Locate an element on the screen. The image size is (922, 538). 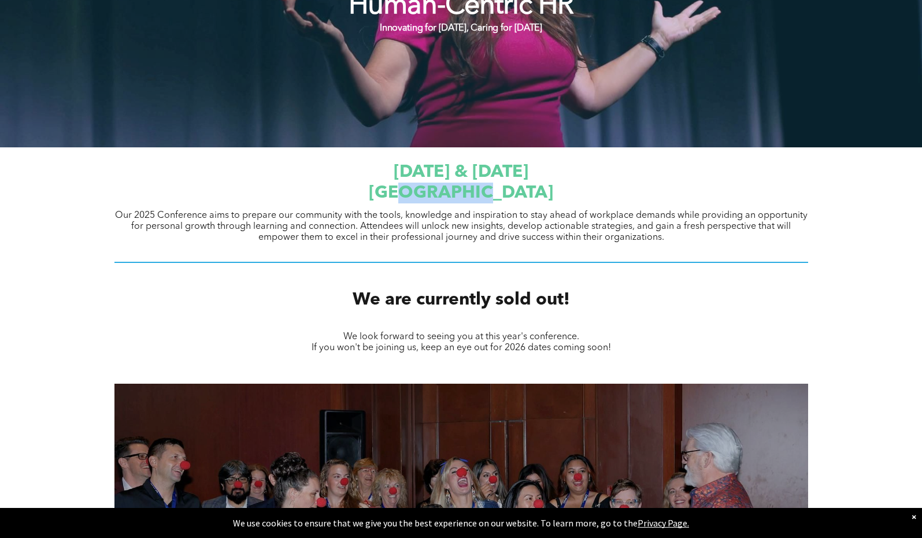
div: Dismiss notification is located at coordinates (914, 517).